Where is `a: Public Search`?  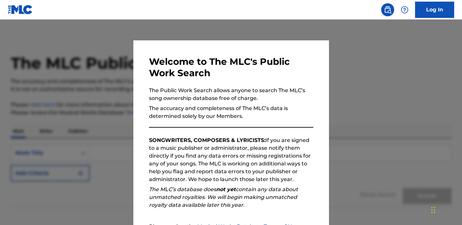 a: Public Search is located at coordinates (388, 10).